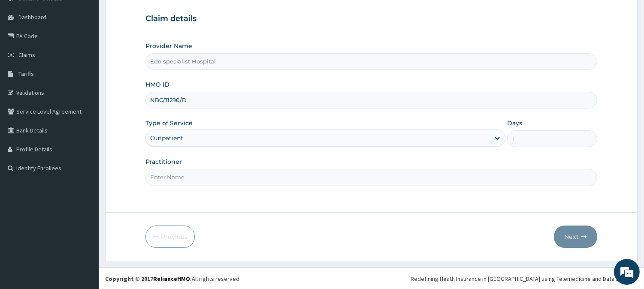 This screenshot has width=644, height=289. What do you see at coordinates (575, 237) in the screenshot?
I see `button: Next` at bounding box center [575, 237].